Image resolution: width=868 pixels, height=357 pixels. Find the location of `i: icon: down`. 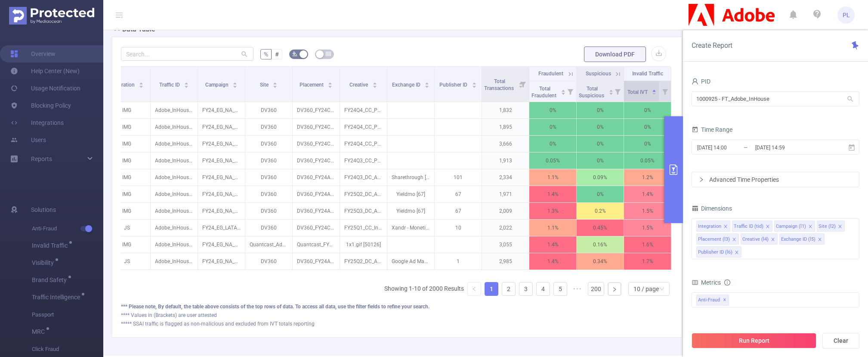

i: icon: down is located at coordinates (662, 289).